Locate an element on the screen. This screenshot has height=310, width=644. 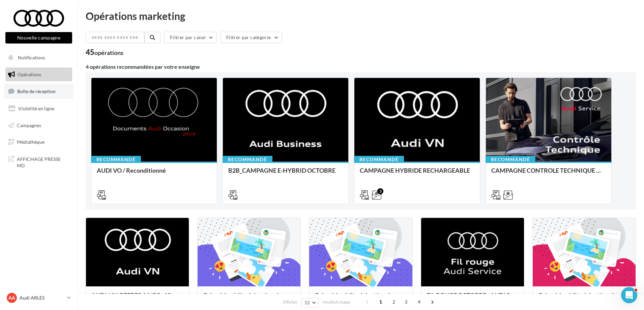
div: opérations is located at coordinates (109, 53).